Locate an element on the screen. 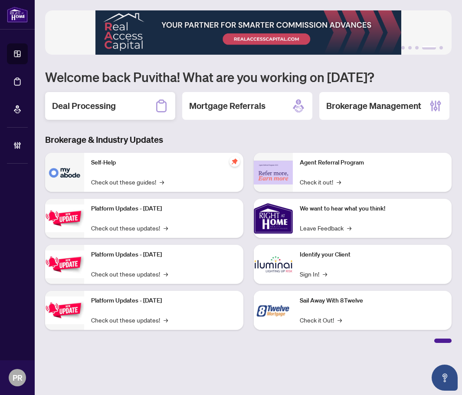 This screenshot has width=462, height=395. img: Self-Help is located at coordinates (65, 172).